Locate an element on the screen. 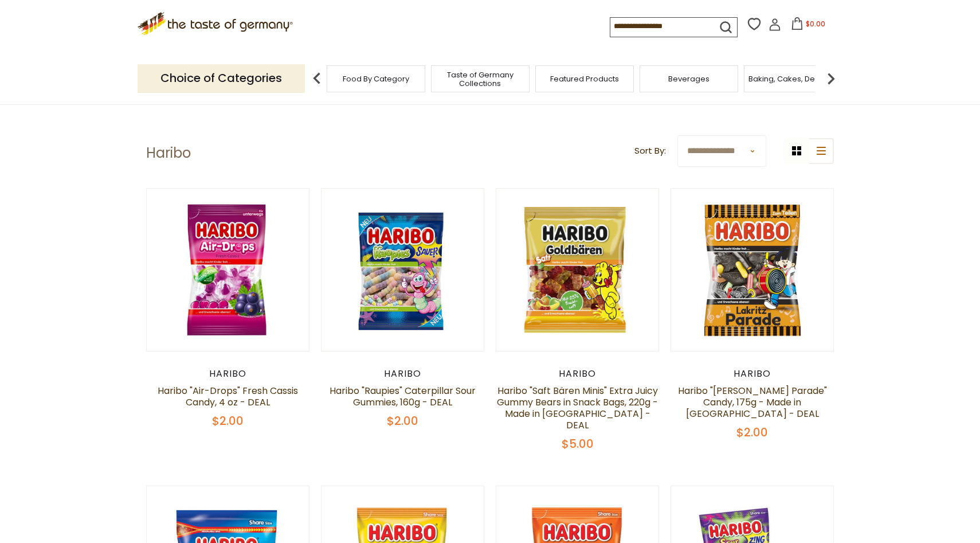 Image resolution: width=980 pixels, height=543 pixels. a: Haribo "Air-Drops" Fresh Cassis Candy, 4 oz - DEAL is located at coordinates (227, 396).